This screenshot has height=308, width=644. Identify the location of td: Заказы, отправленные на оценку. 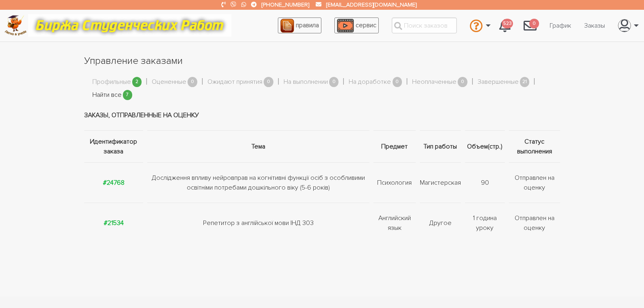
(322, 115).